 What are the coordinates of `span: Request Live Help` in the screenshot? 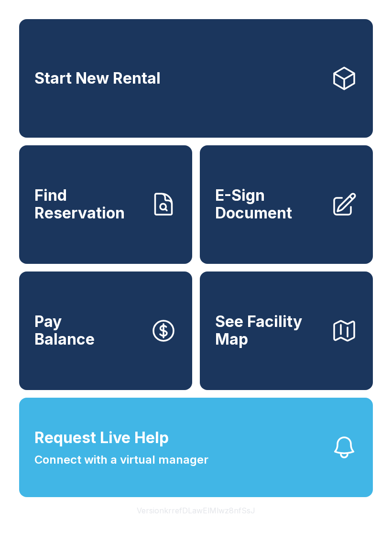 It's located at (101, 438).